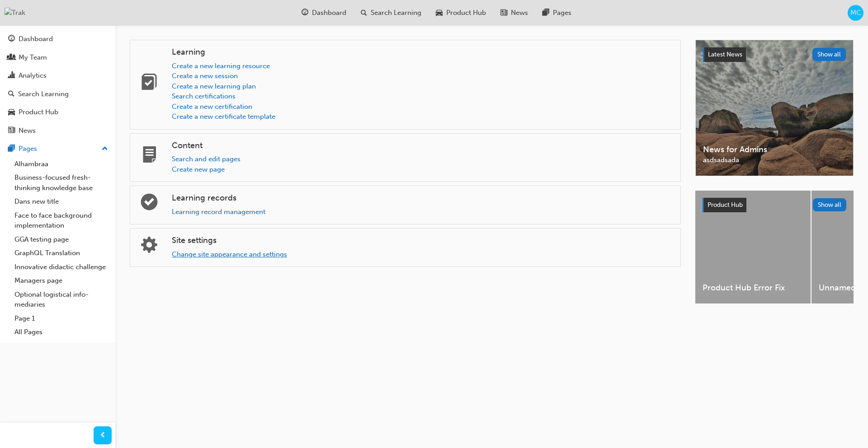 The image size is (868, 448). Describe the element at coordinates (58, 112) in the screenshot. I see `a: Product Hub` at that location.